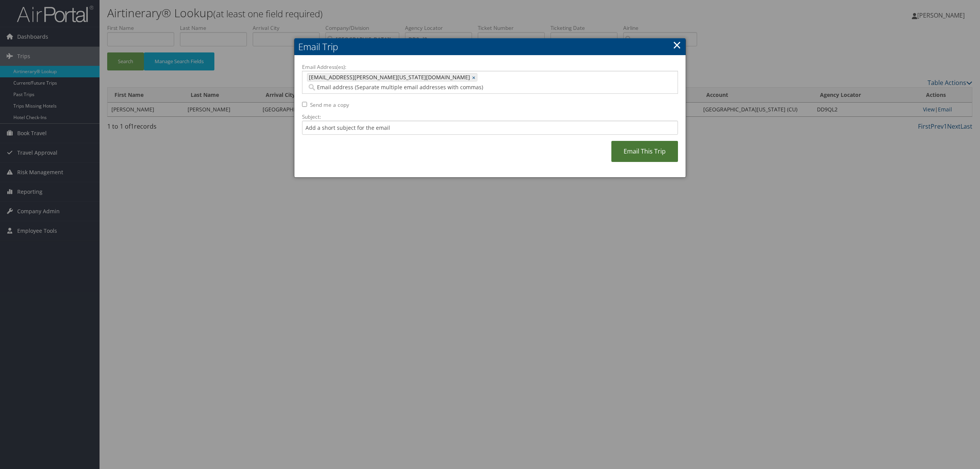 Image resolution: width=980 pixels, height=469 pixels. What do you see at coordinates (329, 105) in the screenshot?
I see `label: Send me a copy` at bounding box center [329, 105].